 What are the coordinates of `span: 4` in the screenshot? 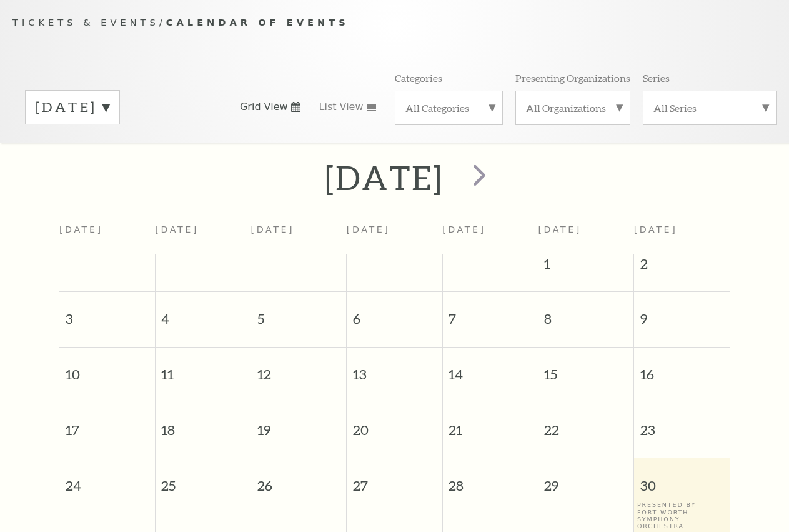 It's located at (203, 314).